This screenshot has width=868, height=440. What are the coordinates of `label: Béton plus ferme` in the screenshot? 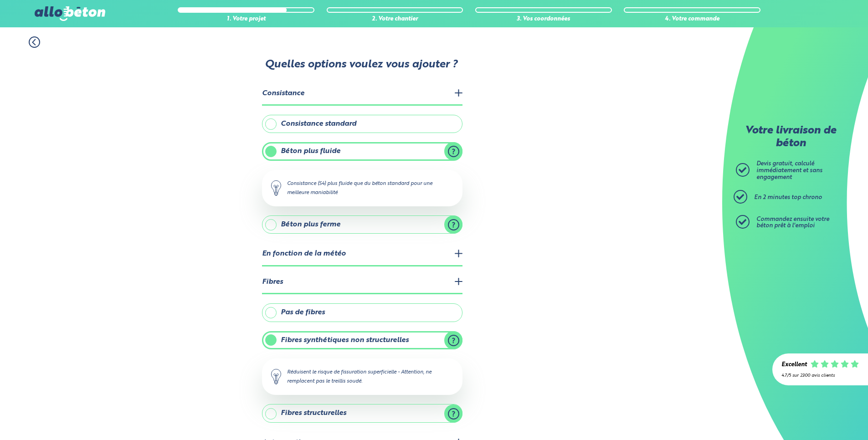 It's located at (362, 224).